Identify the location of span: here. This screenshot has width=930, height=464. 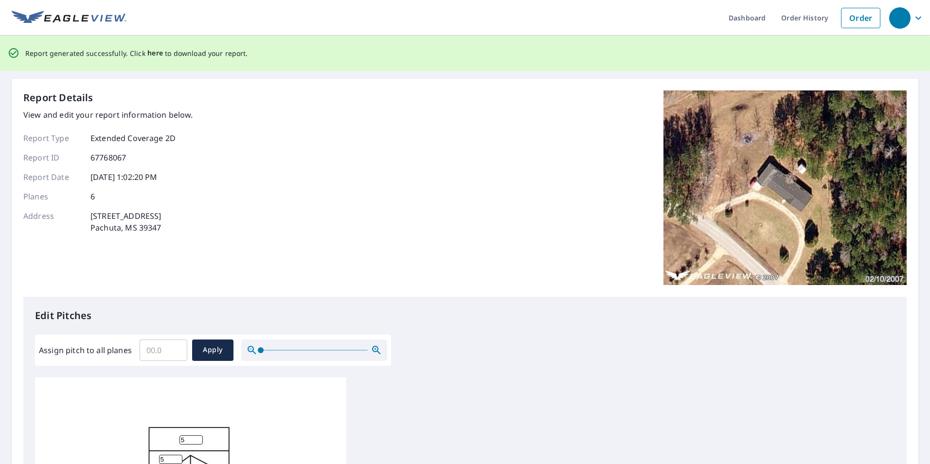
(155, 53).